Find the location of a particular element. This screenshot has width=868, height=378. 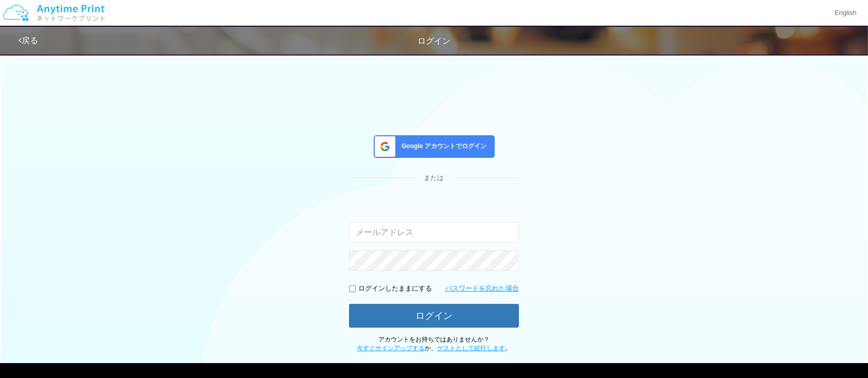

p: アカウントをお持ちではありませんか？ is located at coordinates (434, 344).